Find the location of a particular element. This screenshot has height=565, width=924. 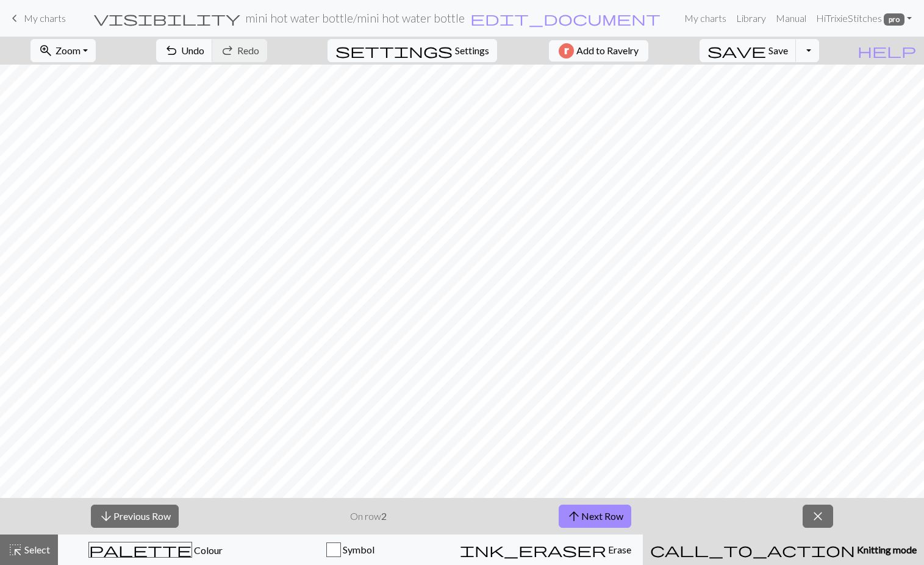

span: Symbol is located at coordinates (358, 549).